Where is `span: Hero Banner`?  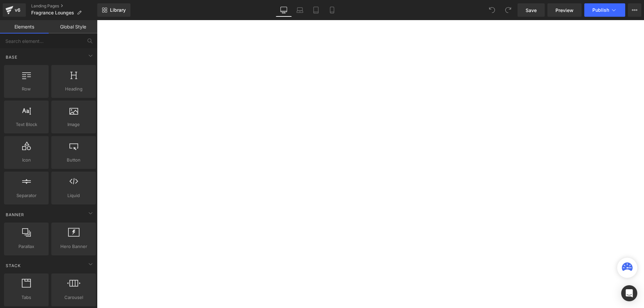 span: Hero Banner is located at coordinates (73, 247).